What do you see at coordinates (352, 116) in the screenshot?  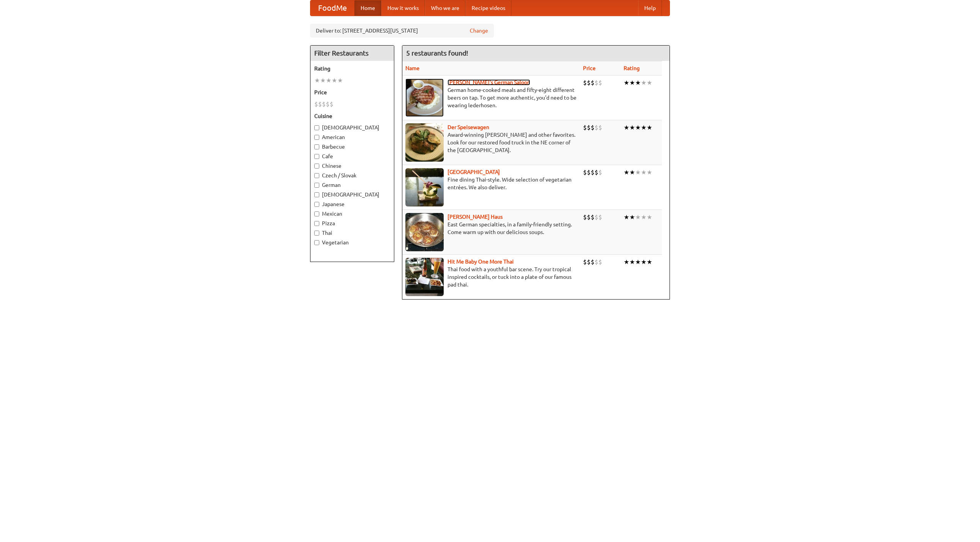 I see `h5: Cuisine` at bounding box center [352, 116].